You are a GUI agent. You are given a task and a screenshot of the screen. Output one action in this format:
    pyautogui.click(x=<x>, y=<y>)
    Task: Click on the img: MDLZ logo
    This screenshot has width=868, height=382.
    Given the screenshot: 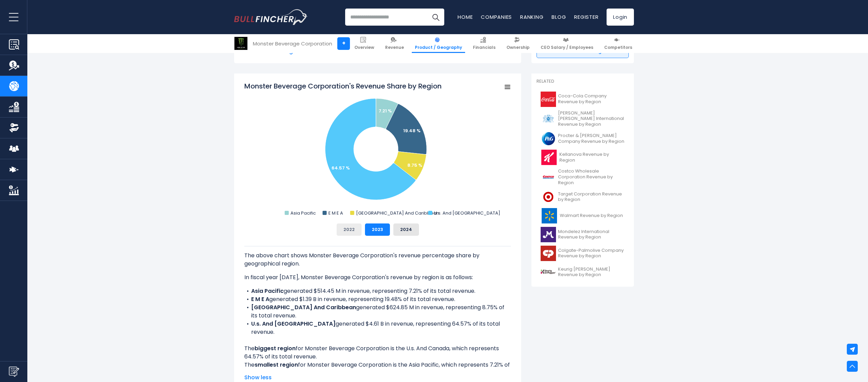 What is the action you would take?
    pyautogui.click(x=548, y=234)
    